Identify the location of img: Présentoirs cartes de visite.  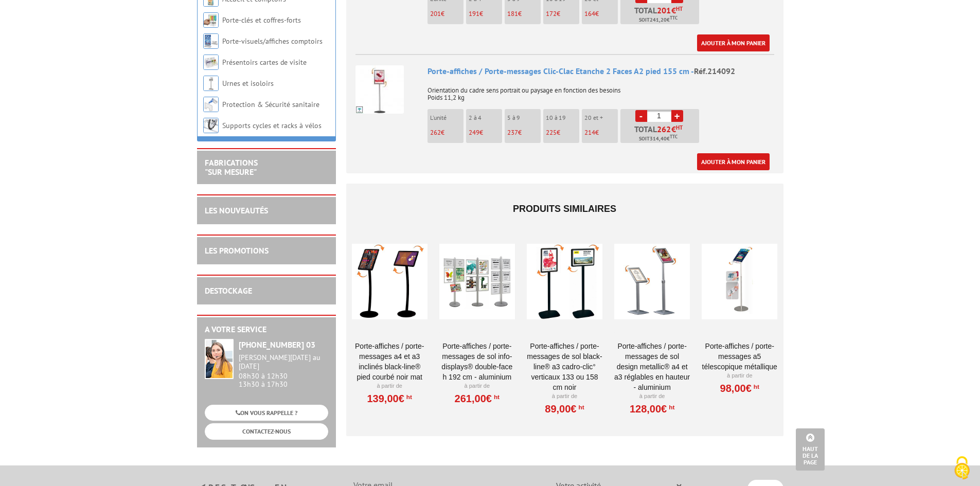
(211, 62).